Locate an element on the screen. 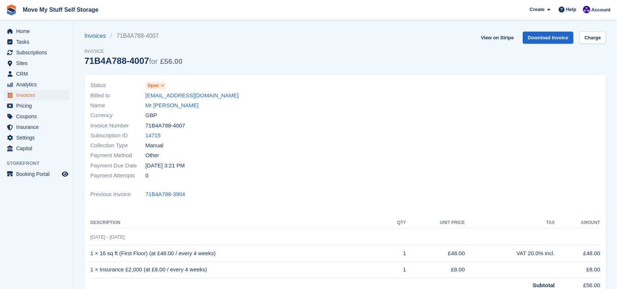 The height and width of the screenshot is (289, 617). a: 71B4A788-3904 is located at coordinates (165, 194).